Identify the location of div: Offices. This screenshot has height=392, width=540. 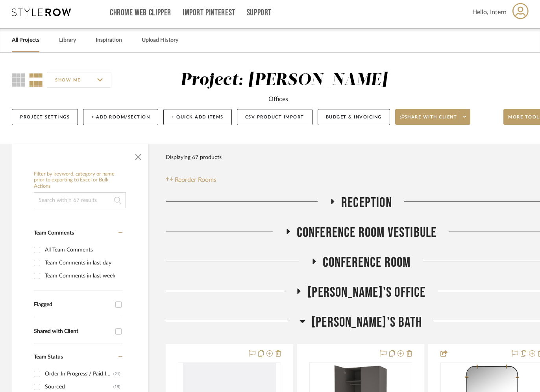
(278, 99).